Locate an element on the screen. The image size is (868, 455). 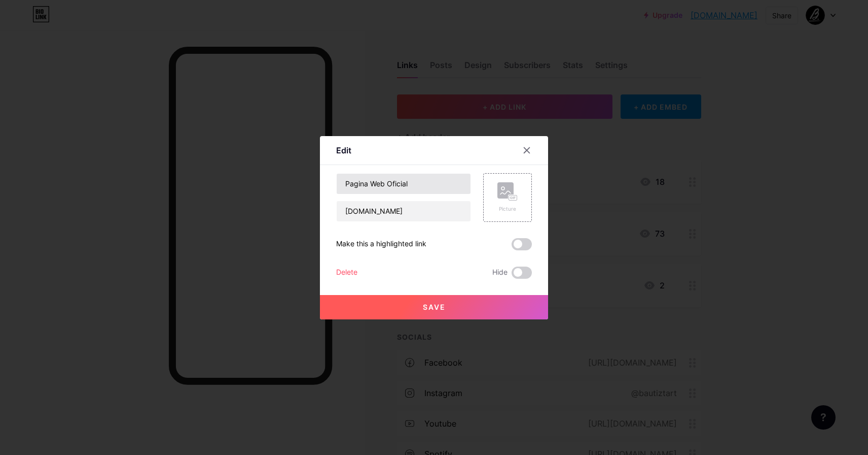
div: Delete is located at coordinates (346, 272).